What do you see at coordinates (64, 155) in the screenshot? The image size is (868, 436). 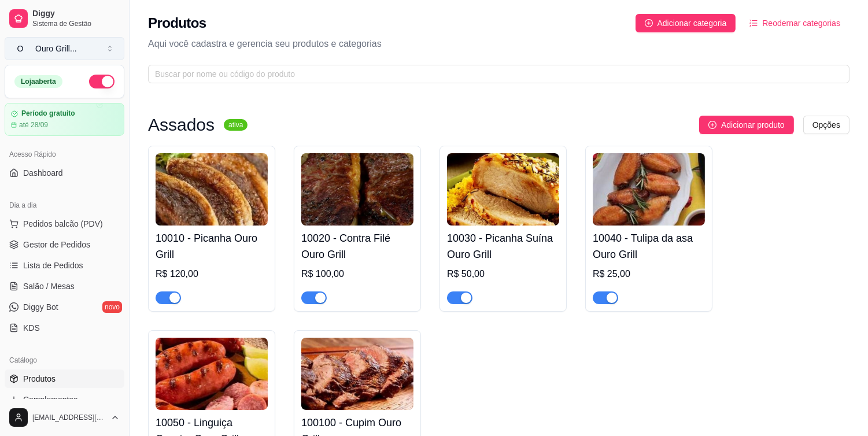 I see `div: Acesso Rápido` at bounding box center [64, 155].